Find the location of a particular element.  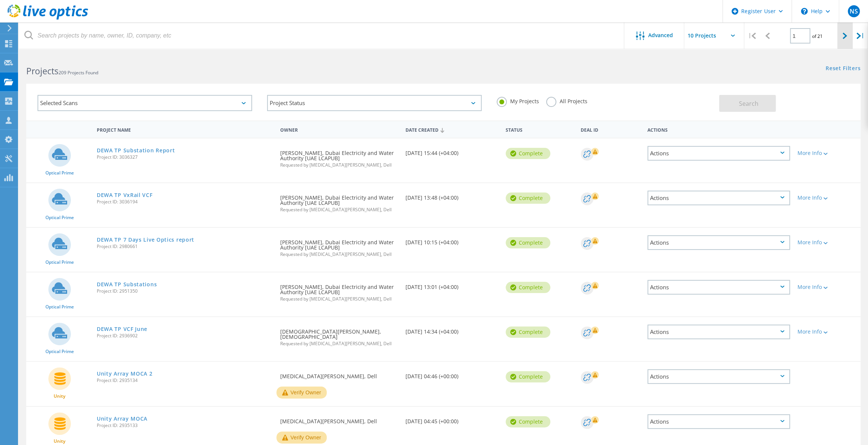

div: Date Created is located at coordinates (452, 130).